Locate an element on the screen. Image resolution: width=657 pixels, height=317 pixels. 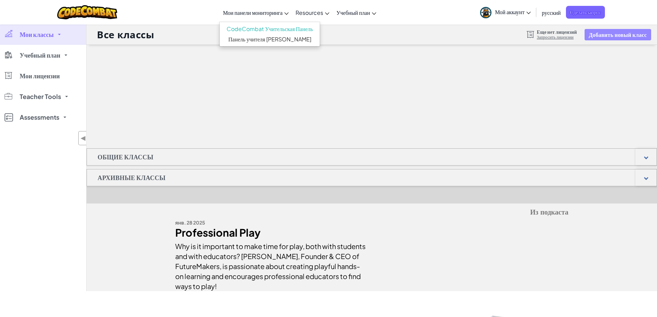
h1: Все классы is located at coordinates (125, 34).